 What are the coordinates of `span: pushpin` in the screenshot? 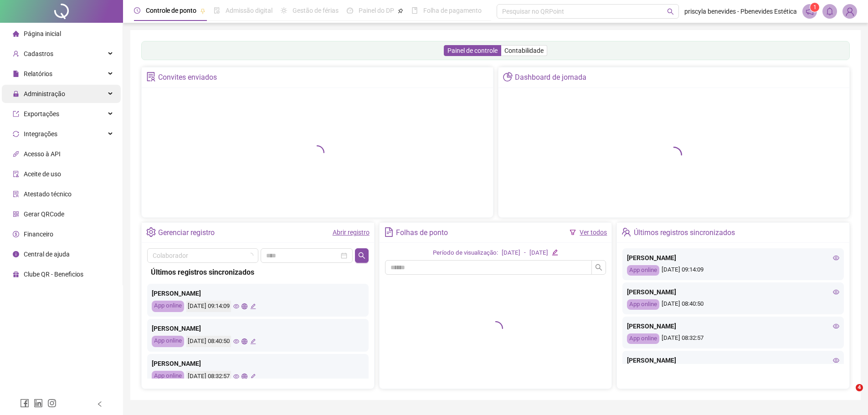 It's located at (401, 11).